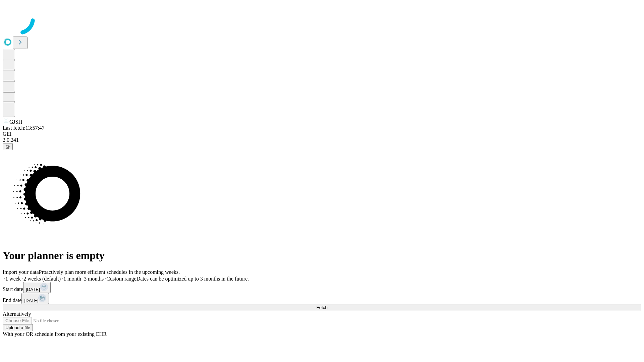 The height and width of the screenshot is (362, 644). What do you see at coordinates (322, 287) in the screenshot?
I see `div: Start date` at bounding box center [322, 287].